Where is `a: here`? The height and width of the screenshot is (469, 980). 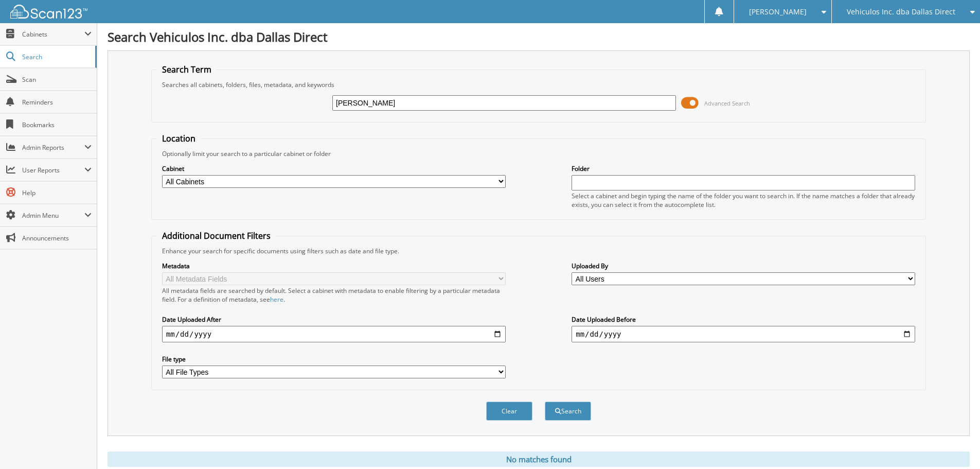
a: here is located at coordinates (277, 299).